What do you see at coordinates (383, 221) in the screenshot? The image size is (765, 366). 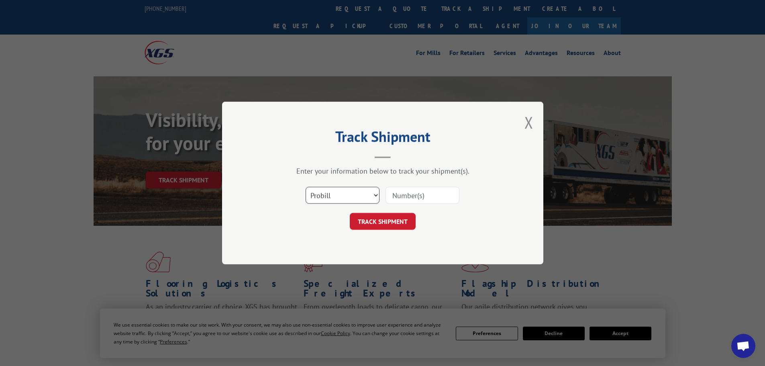 I see `button: TRACK SHIPMENT` at bounding box center [383, 221].